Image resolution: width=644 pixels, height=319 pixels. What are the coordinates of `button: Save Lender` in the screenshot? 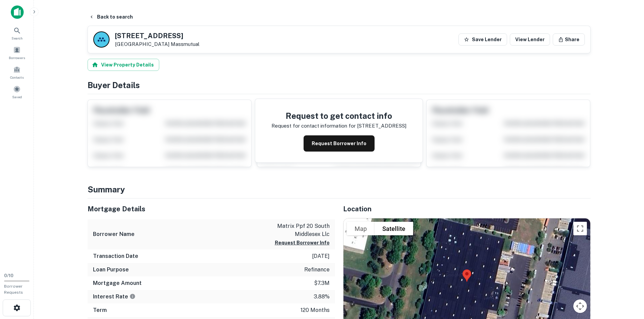 It's located at (483, 39).